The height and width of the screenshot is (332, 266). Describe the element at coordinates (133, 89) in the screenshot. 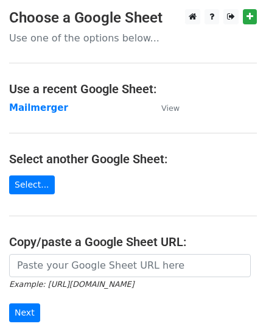

I see `h4: Use a recent Google Sheet:` at that location.